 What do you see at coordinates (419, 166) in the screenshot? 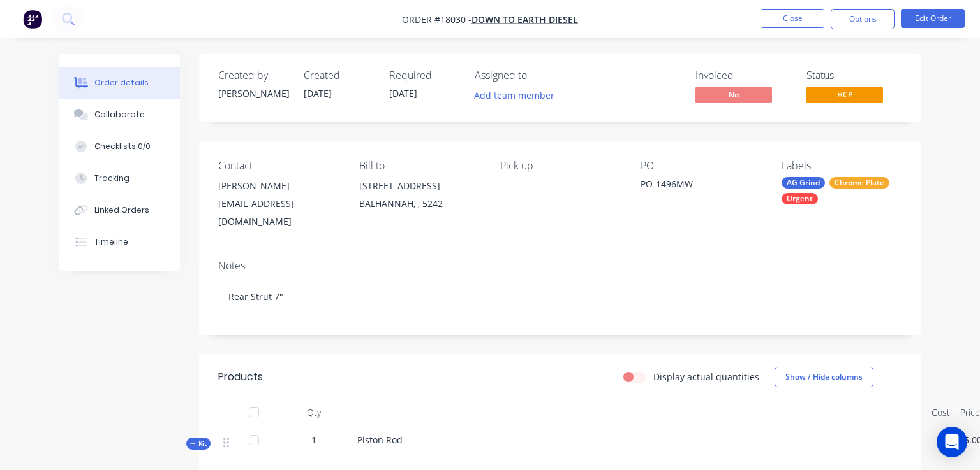
I see `div: Bill to` at bounding box center [419, 166].